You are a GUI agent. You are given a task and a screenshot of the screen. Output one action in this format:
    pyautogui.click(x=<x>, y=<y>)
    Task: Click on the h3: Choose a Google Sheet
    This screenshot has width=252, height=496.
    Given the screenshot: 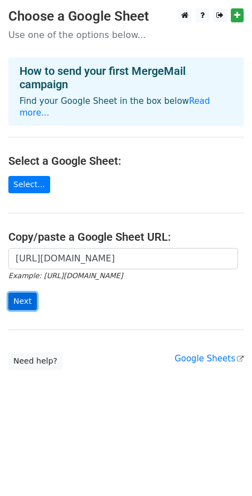 What is the action you would take?
    pyautogui.click(x=126, y=16)
    